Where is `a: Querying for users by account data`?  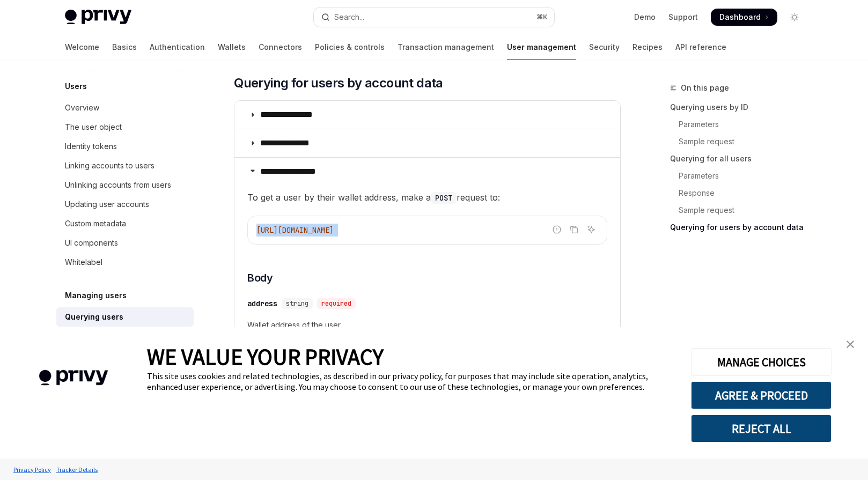 a: Querying for users by account data is located at coordinates (740, 227).